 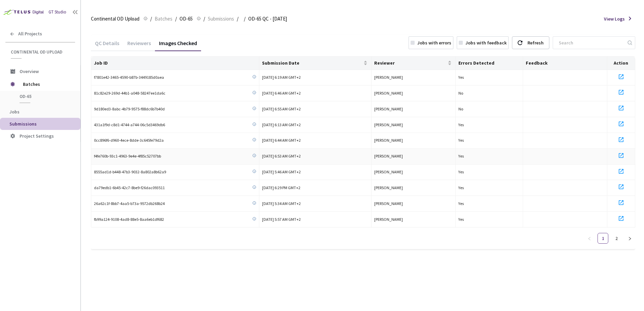 I want to click on th: Action, so click(x=621, y=63).